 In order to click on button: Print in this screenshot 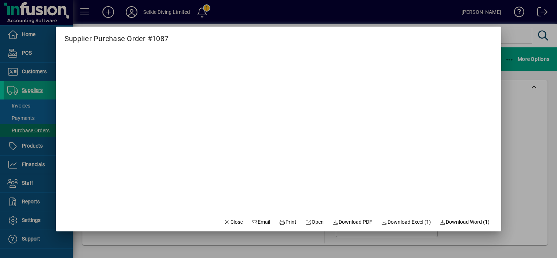, I will do `click(288, 222)`.